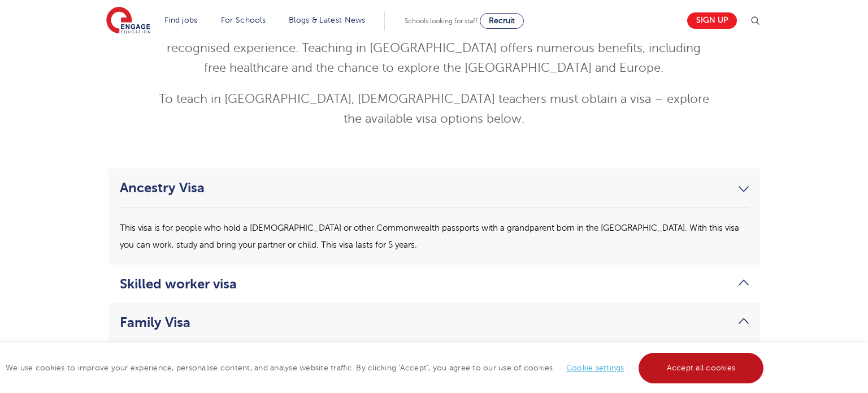  Describe the element at coordinates (441, 21) in the screenshot. I see `span: Schools looking for staff` at that location.